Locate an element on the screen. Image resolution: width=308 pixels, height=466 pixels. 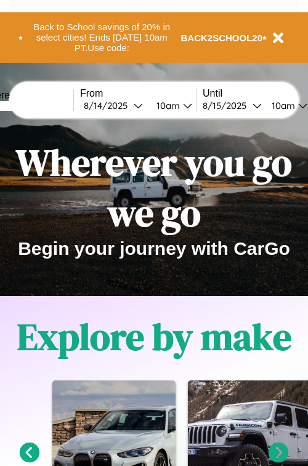
button: 10am is located at coordinates (171, 105).